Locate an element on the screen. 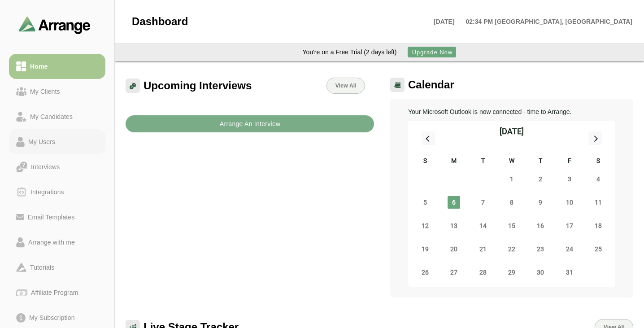 The width and height of the screenshot is (644, 328). span: Wednesday, October 15, 2025 is located at coordinates (512, 226).